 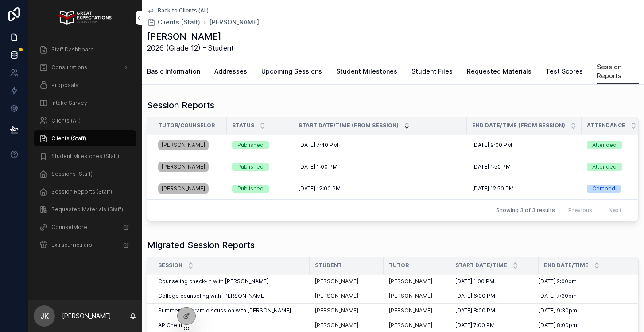 What do you see at coordinates (85, 156) in the screenshot?
I see `span: Student Milestones (Staff)` at bounding box center [85, 156].